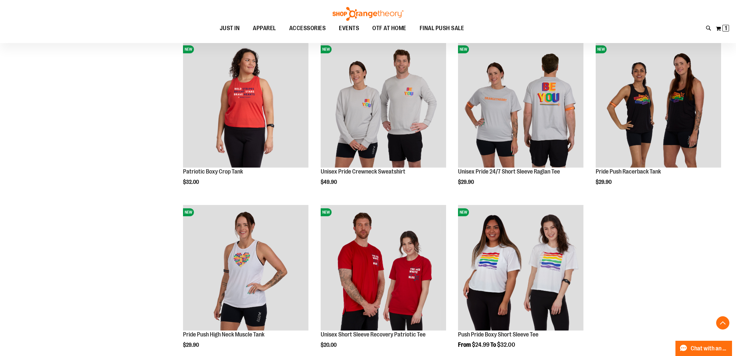  I want to click on span: ACCESSORIES, so click(307, 28).